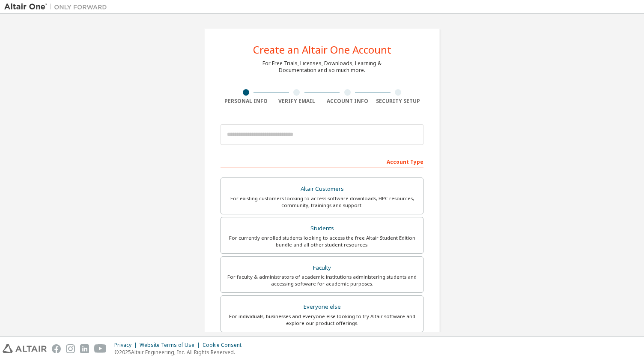 Image resolution: width=644 pixels, height=361 pixels. Describe the element at coordinates (225, 345) in the screenshot. I see `div: Cookie Consent` at that location.